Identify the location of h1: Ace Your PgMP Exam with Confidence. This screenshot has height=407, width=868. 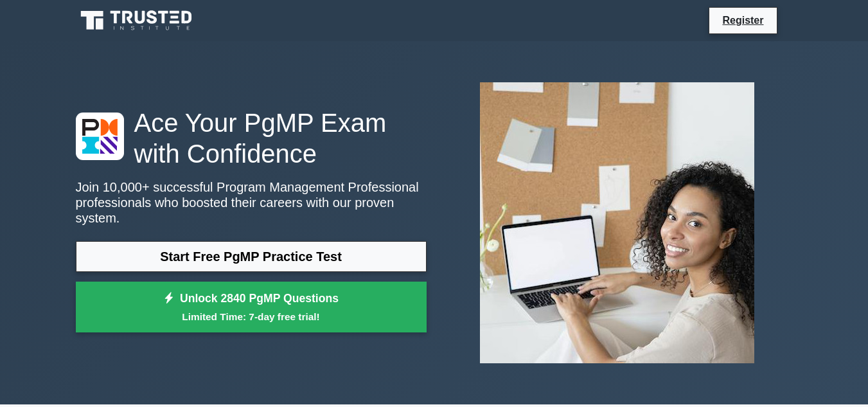
(251, 138).